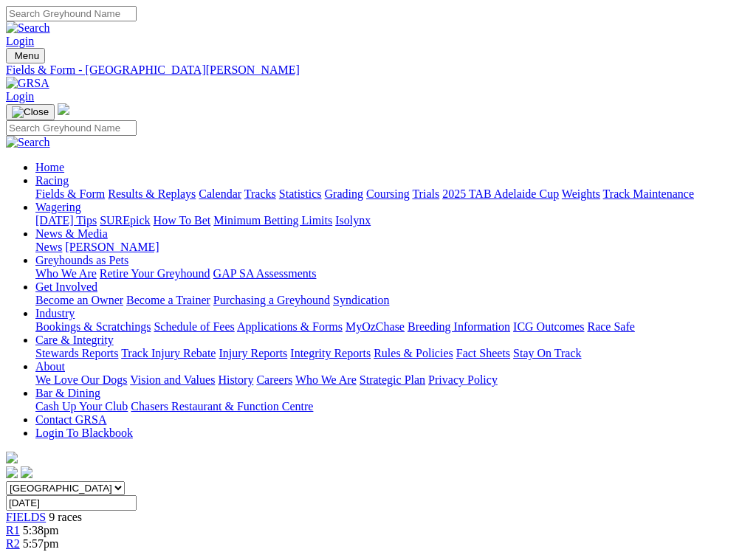  Describe the element at coordinates (26, 517) in the screenshot. I see `a: FIELDS` at that location.